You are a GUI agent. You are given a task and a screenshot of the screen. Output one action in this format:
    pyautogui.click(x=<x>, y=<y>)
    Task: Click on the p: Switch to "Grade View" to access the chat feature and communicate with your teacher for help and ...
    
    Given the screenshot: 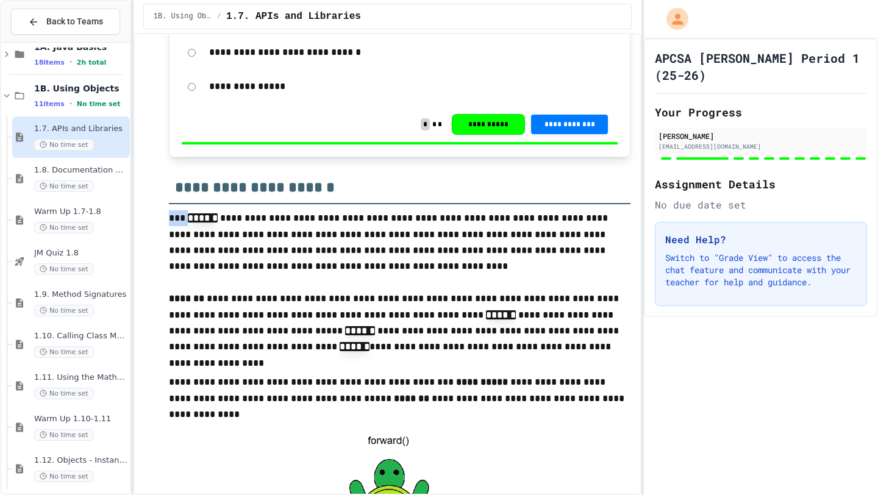 What is the action you would take?
    pyautogui.click(x=761, y=270)
    